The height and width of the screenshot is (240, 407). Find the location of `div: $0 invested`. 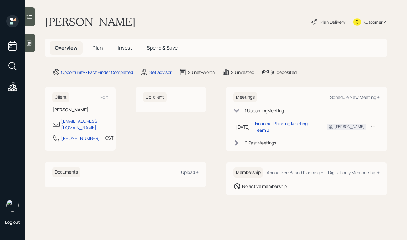

div: $0 invested is located at coordinates (243, 72).